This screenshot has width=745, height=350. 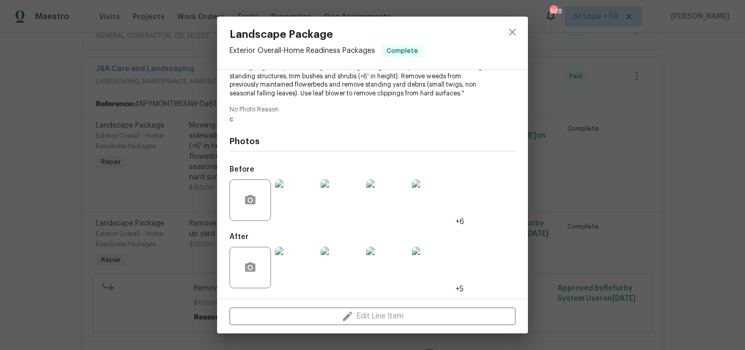 What do you see at coordinates (302, 51) in the screenshot?
I see `span: Exterior Overall - Home Readiness Packages` at bounding box center [302, 51].